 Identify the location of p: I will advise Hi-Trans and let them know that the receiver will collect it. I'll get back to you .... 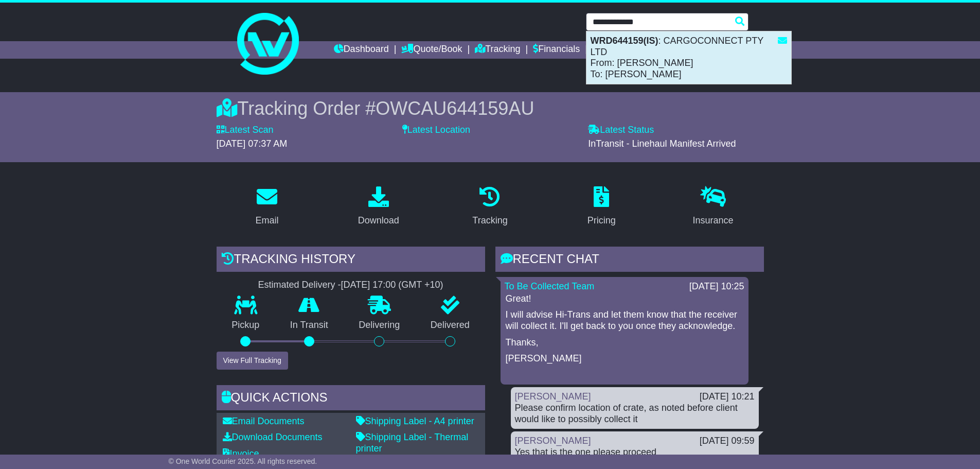
(625, 320).